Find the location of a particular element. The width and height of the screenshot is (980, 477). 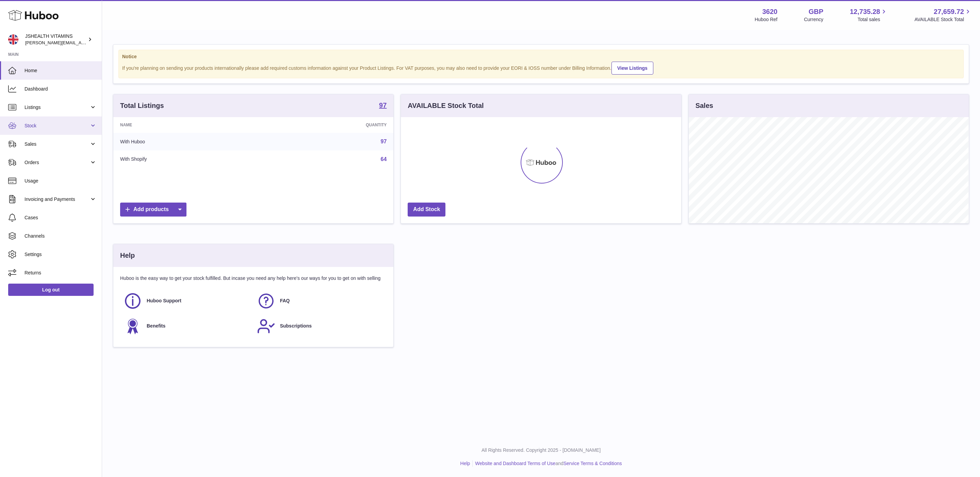

span: Returns is located at coordinates (60, 272).